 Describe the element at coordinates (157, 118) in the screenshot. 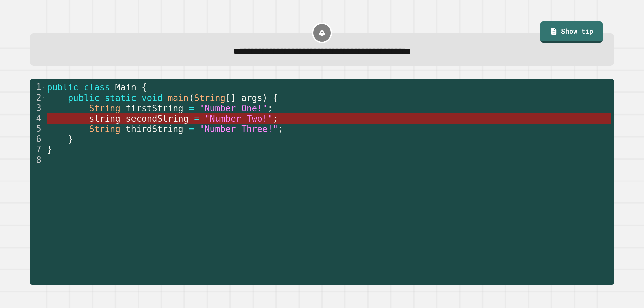

I see `span: secondString` at that location.